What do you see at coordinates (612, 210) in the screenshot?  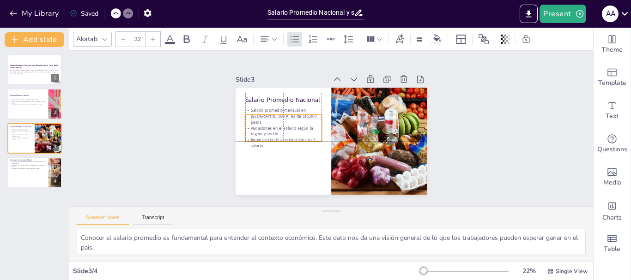 I see `div: Add charts and graphs` at bounding box center [612, 210].